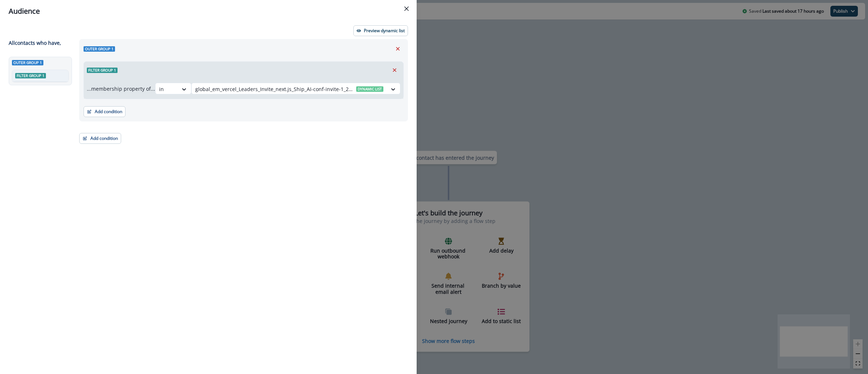  I want to click on p: ...membership property of..., so click(121, 89).